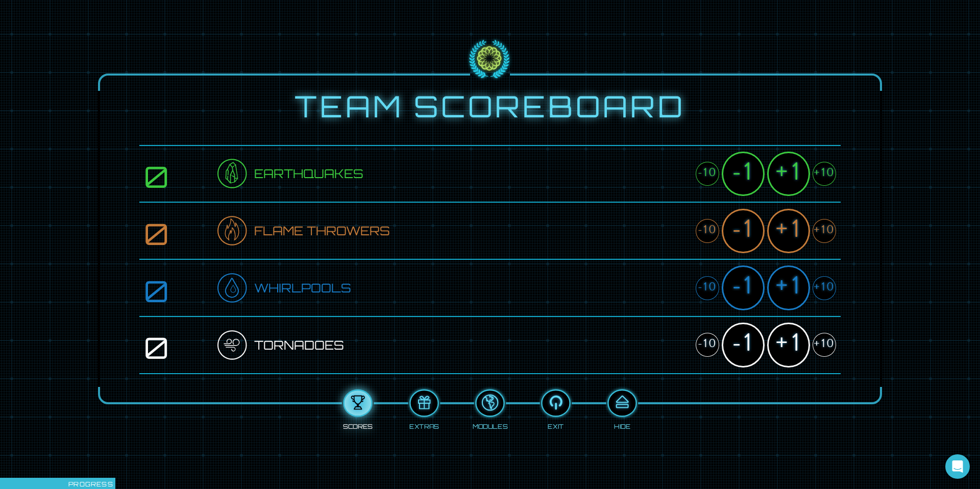 The height and width of the screenshot is (489, 980). What do you see at coordinates (323, 230) in the screenshot?
I see `span: Flame Throwers` at bounding box center [323, 230].